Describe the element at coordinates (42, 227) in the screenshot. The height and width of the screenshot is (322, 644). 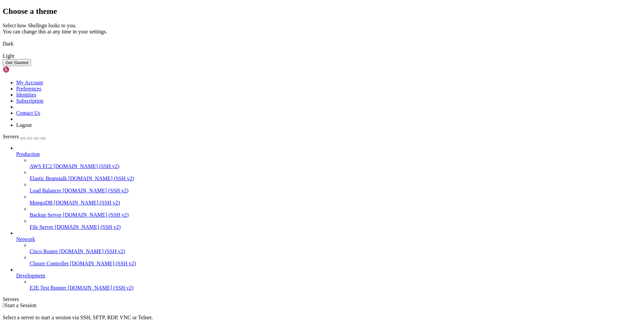
I see `span: File Server` at that location.